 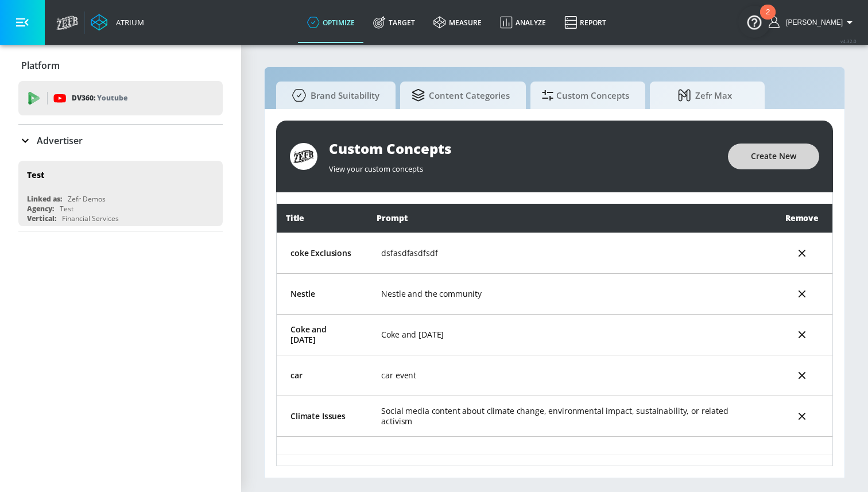 I want to click on div: Financial Services, so click(x=90, y=218).